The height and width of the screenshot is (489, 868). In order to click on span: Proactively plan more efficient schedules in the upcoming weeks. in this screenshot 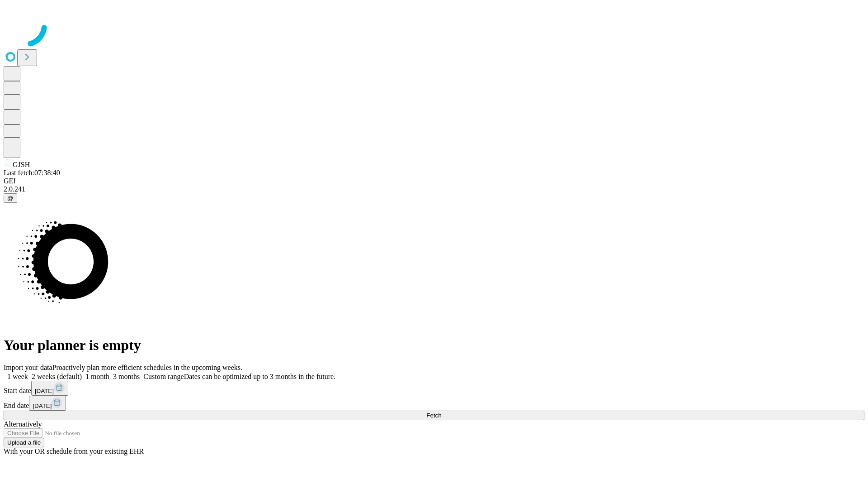, I will do `click(147, 367)`.